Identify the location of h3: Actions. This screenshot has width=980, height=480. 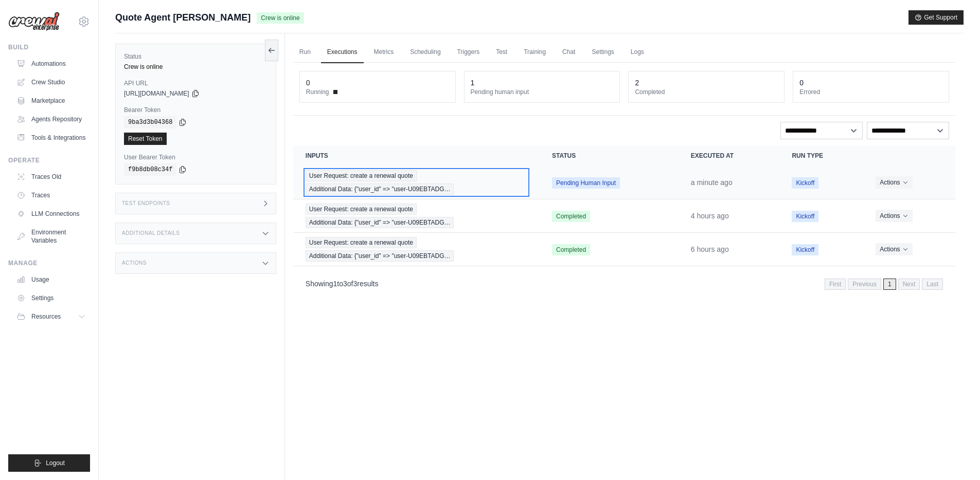
(134, 263).